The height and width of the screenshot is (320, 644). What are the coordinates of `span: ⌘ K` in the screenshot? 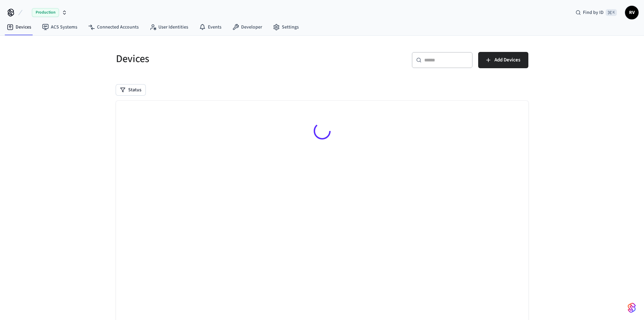 It's located at (611, 12).